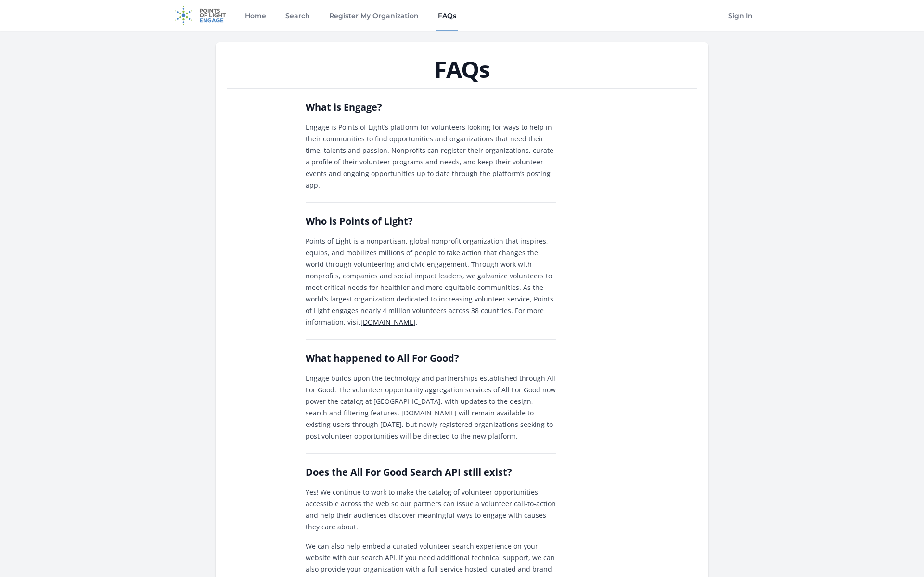 The width and height of the screenshot is (924, 577). I want to click on p: Points of Light is a nonpartisan, global nonprofit organization that inspires, equips, and mobili..., so click(431, 282).